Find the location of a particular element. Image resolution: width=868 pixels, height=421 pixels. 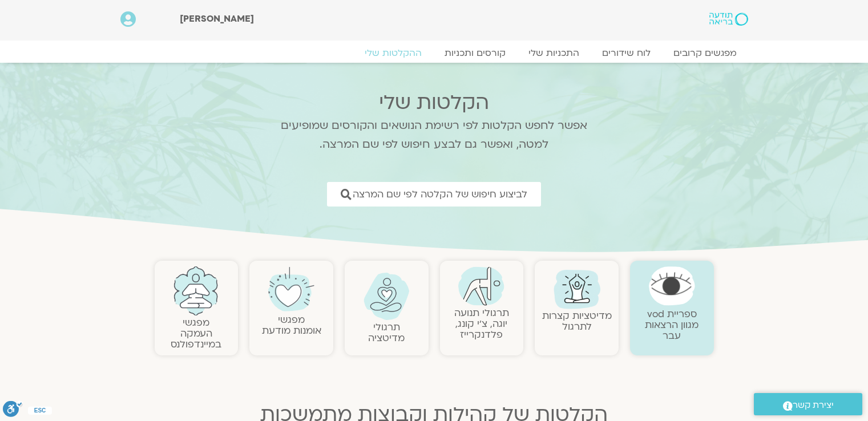

a: ספריית vodמגוון הרצאות עבר is located at coordinates (672, 325).